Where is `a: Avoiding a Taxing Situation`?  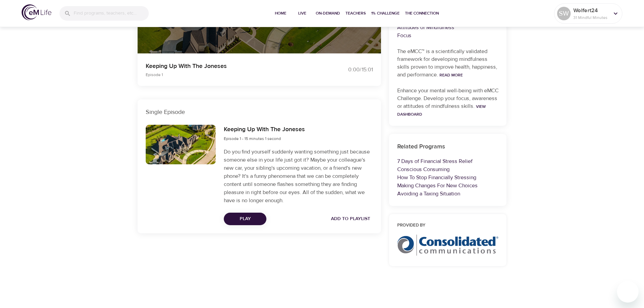
a: Avoiding a Taxing Situation is located at coordinates (429, 194).